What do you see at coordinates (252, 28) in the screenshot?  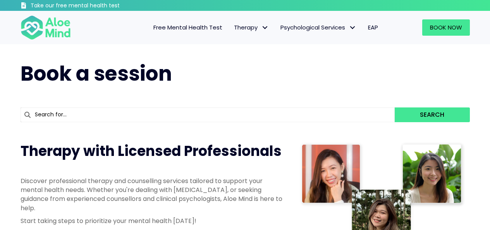 I see `a: TherapyTherapy: submenu` at bounding box center [252, 28].